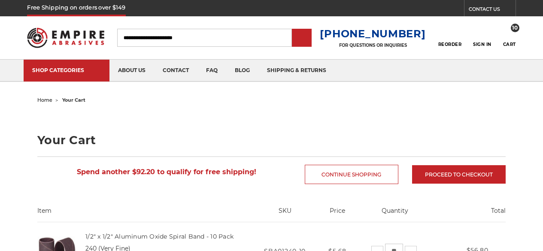 This screenshot has height=251, width=543. Describe the element at coordinates (66, 70) in the screenshot. I see `div: SHOP CATEGORIES` at that location.